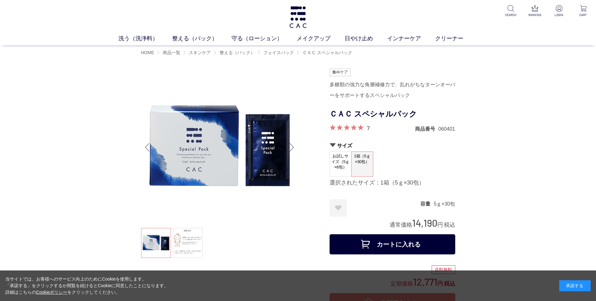 The image size is (596, 301). What do you see at coordinates (362, 160) in the screenshot?
I see `span: 1箱（5ｇ×30包）` at bounding box center [362, 160].